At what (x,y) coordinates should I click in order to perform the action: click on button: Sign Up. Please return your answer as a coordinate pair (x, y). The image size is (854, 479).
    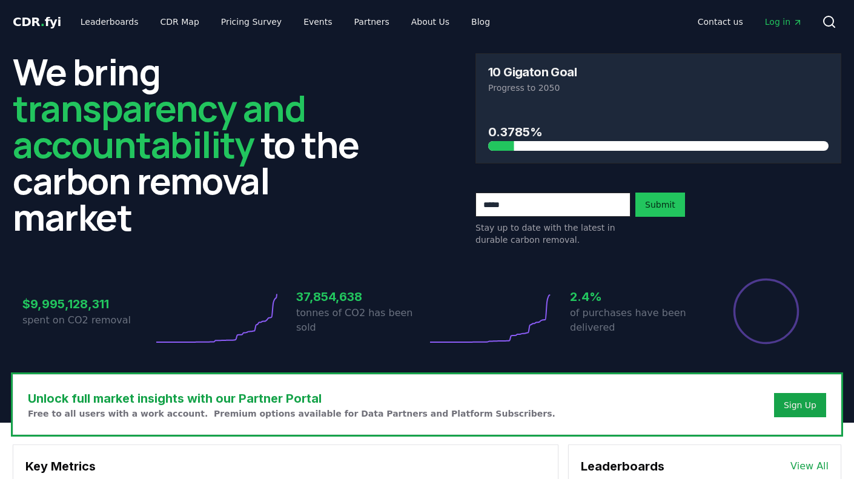
    Looking at the image, I should click on (800, 405).